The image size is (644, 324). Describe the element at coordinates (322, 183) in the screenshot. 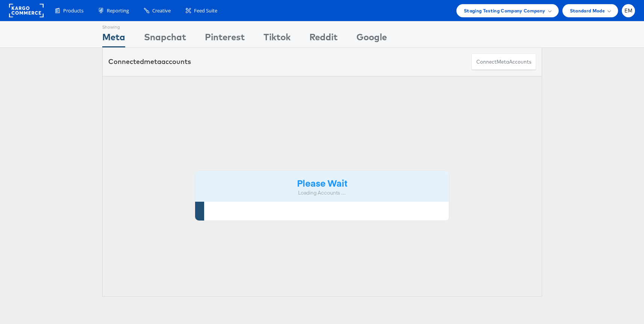

I see `strong: Please Wait` at that location.